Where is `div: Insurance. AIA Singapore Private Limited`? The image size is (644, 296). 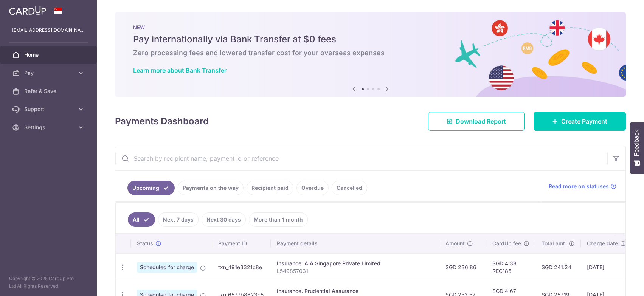
div: Insurance. AIA Singapore Private Limited is located at coordinates (355, 263).